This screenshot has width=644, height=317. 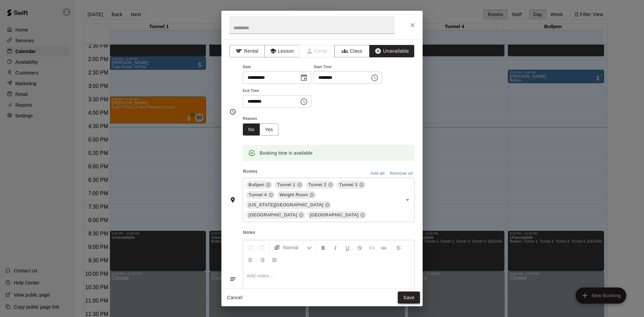 I want to click on button: Insert Code, so click(x=372, y=248).